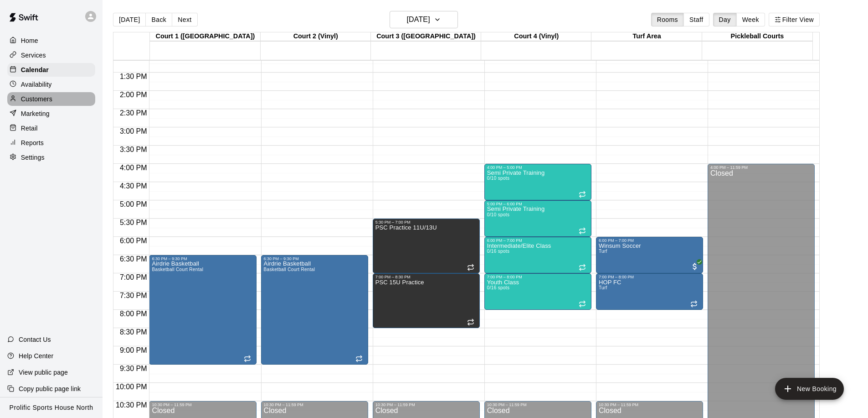  I want to click on p: Reports, so click(32, 143).